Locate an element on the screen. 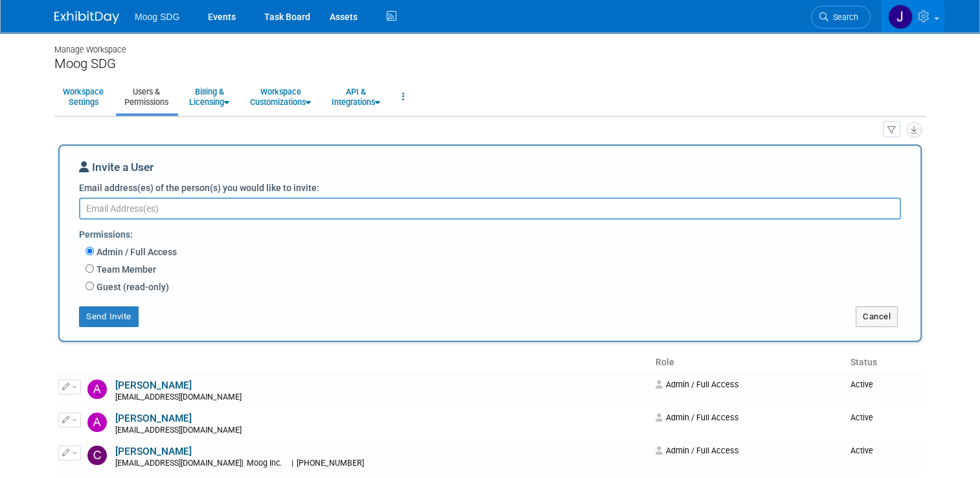  a: WorkspaceSettings is located at coordinates (83, 96).